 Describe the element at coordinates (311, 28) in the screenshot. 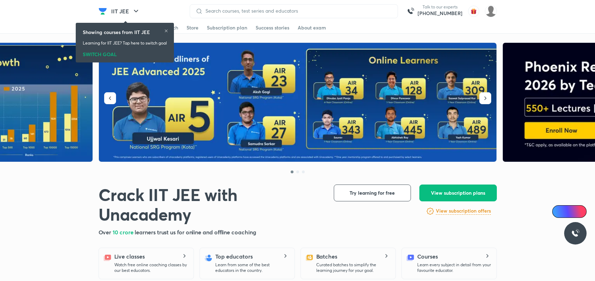

I see `div: About exam` at that location.